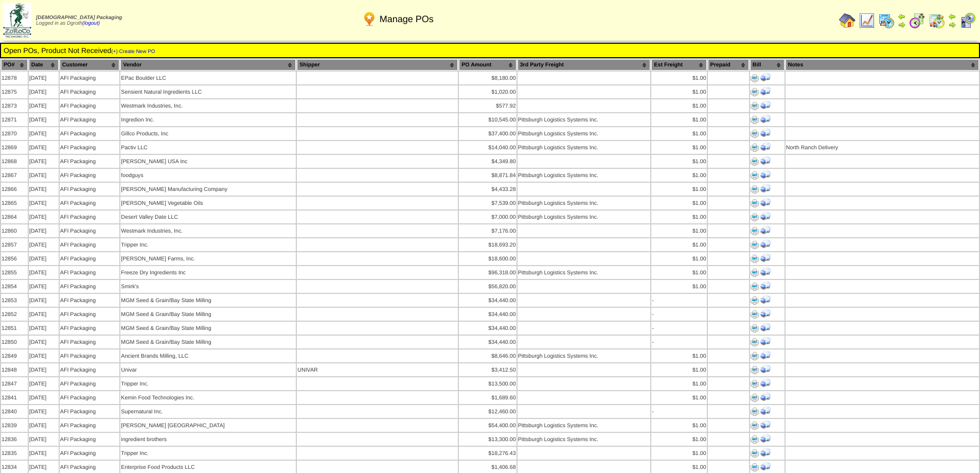 The width and height of the screenshot is (980, 473). Describe the element at coordinates (487, 120) in the screenshot. I see `div: $10,545.00` at that location.